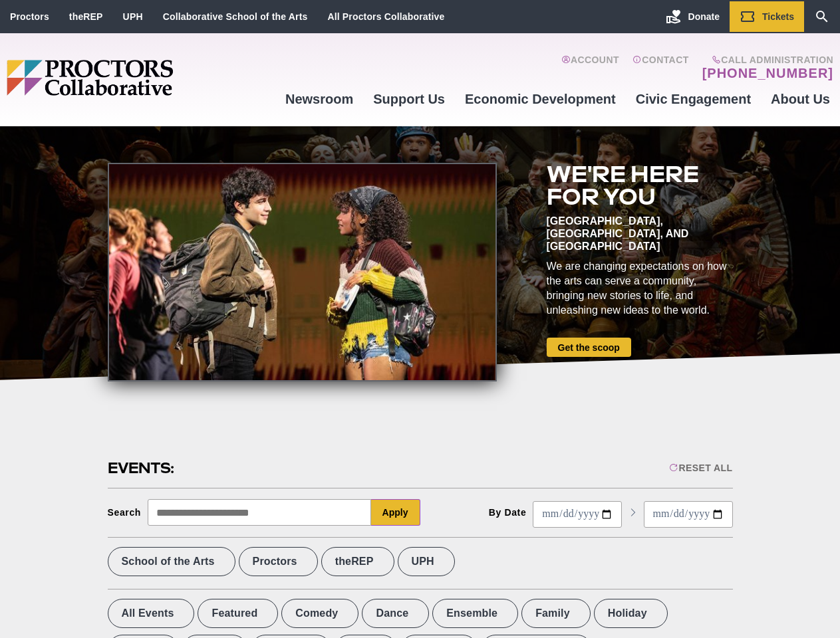 The image size is (840, 638). Describe the element at coordinates (700, 468) in the screenshot. I see `div: Reset All` at that location.